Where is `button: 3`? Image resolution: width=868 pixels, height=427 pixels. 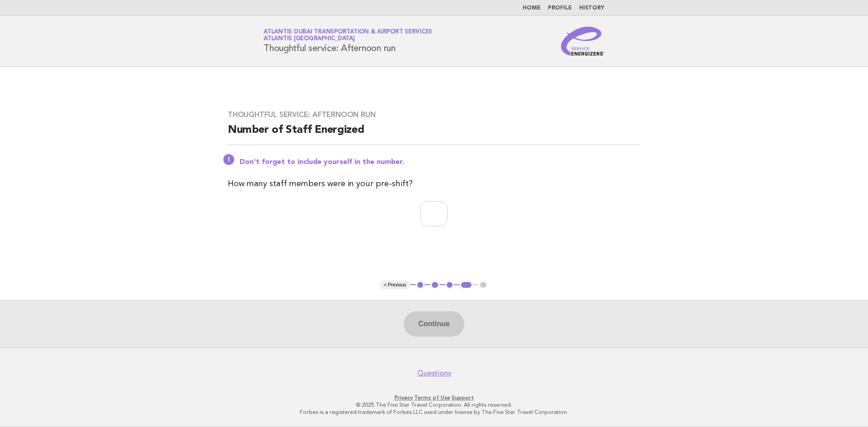 button: 3 is located at coordinates (450, 286).